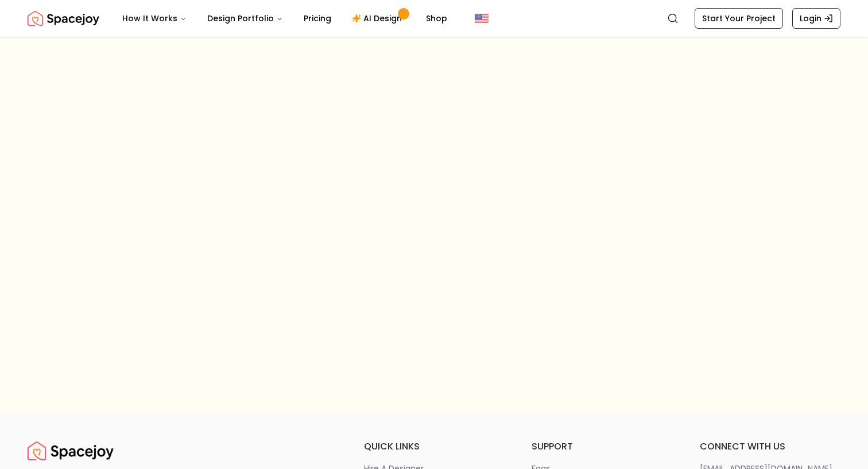  What do you see at coordinates (434, 447) in the screenshot?
I see `h6: quick links` at bounding box center [434, 447].